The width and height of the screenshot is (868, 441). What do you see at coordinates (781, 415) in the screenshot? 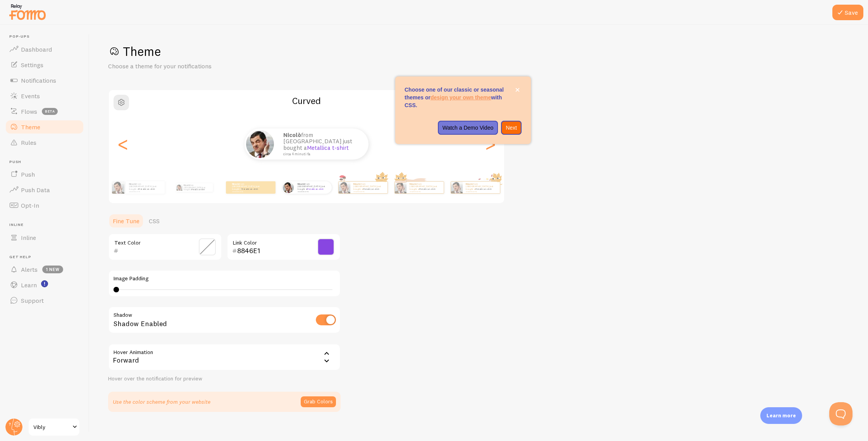
I see `div: Learn more` at bounding box center [781, 415].